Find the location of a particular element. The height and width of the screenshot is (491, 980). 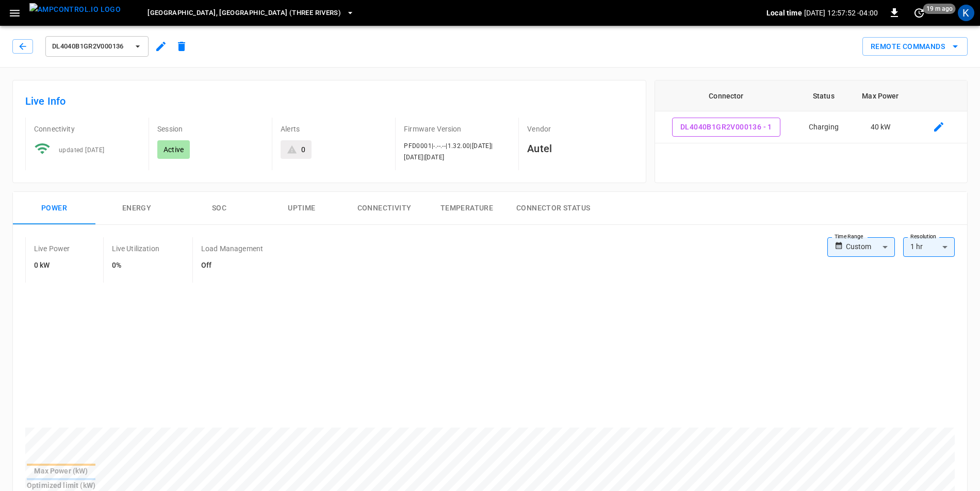

button: Uptime is located at coordinates (302, 209).